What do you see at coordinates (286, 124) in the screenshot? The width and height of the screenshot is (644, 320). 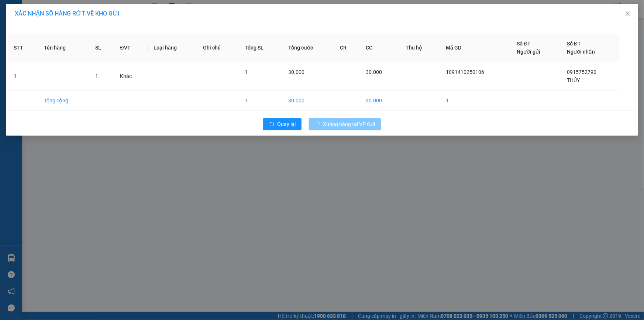 I see `span: Quay lại` at bounding box center [286, 124].